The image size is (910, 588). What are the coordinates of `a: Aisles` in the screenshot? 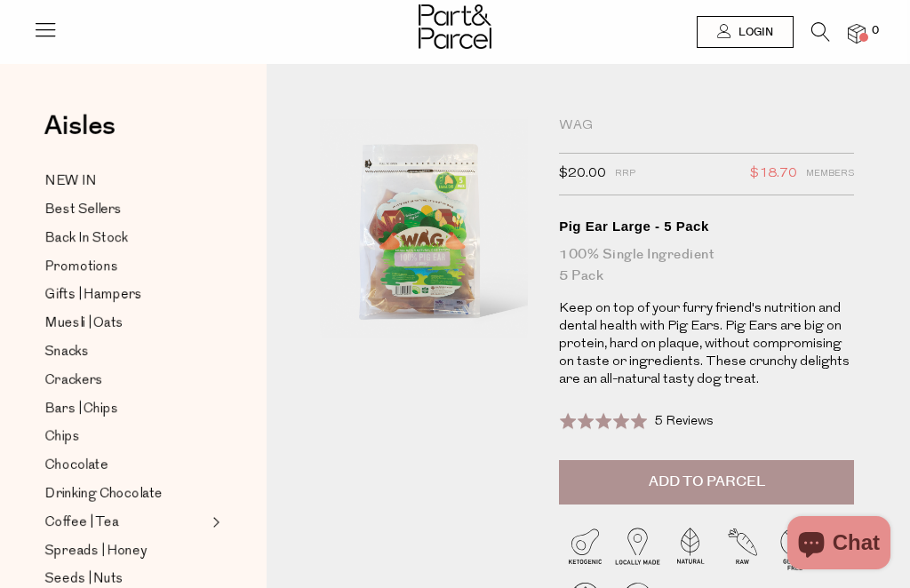 It's located at (80, 135).